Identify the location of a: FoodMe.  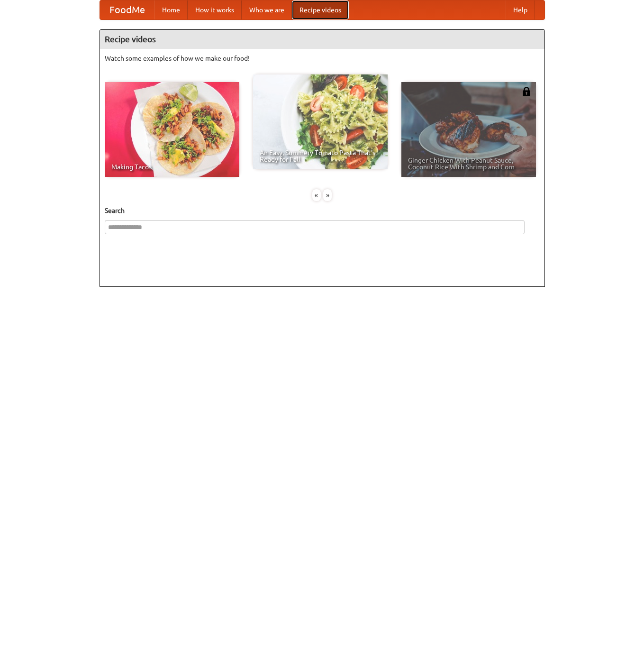
(127, 10).